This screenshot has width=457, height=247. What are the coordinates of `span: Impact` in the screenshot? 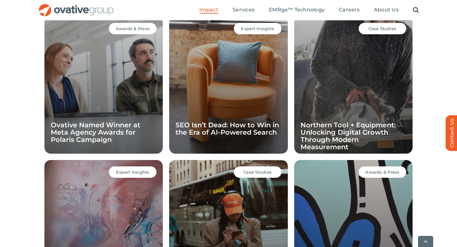 It's located at (209, 10).